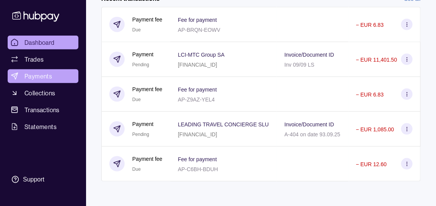 The height and width of the screenshot is (206, 436). What do you see at coordinates (196, 99) in the screenshot?
I see `p: AP-Z9AZ-YEL4` at bounding box center [196, 99].